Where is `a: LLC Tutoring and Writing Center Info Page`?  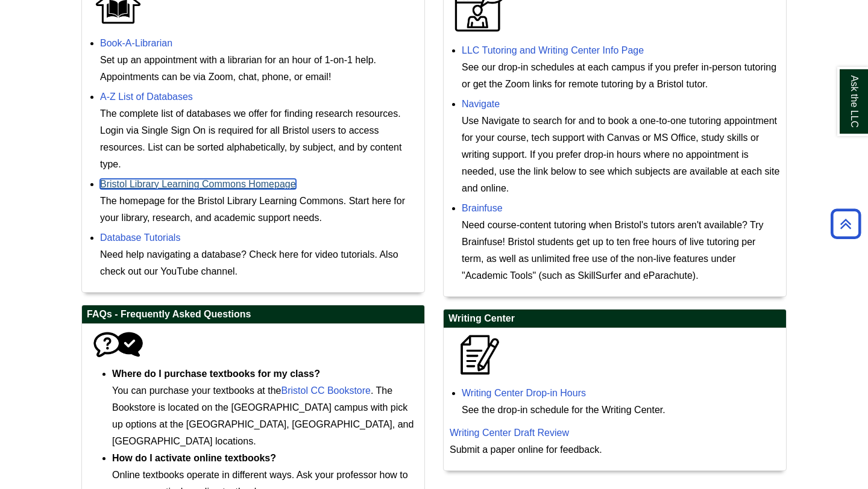 a: LLC Tutoring and Writing Center Info Page is located at coordinates (553, 50).